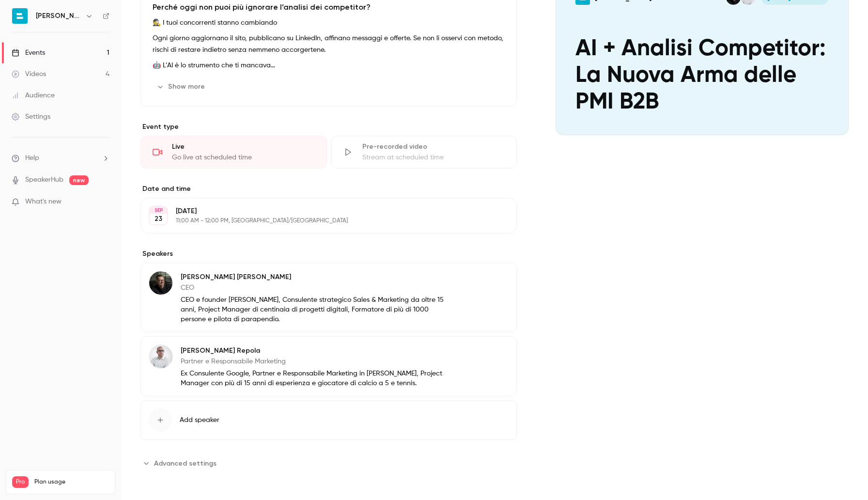  Describe the element at coordinates (329, 8) in the screenshot. I see `h3: Perché oggi non puoi più ignorare l’analisi dei competitor?` at that location.